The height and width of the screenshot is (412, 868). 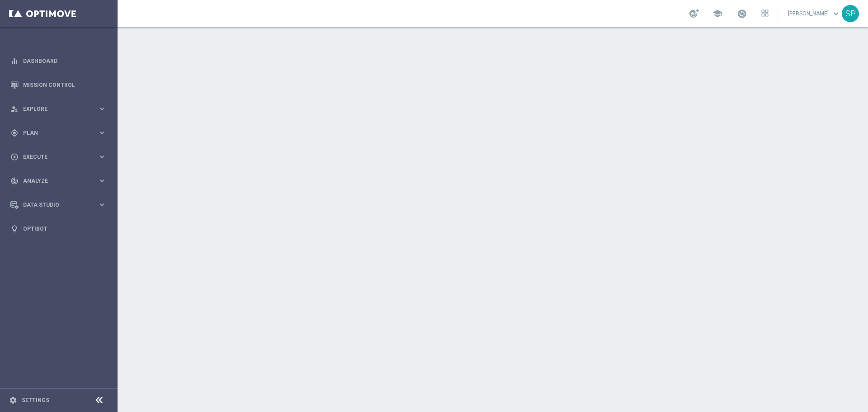 What do you see at coordinates (58, 61) in the screenshot?
I see `button: equalizer Dashboard` at bounding box center [58, 61].